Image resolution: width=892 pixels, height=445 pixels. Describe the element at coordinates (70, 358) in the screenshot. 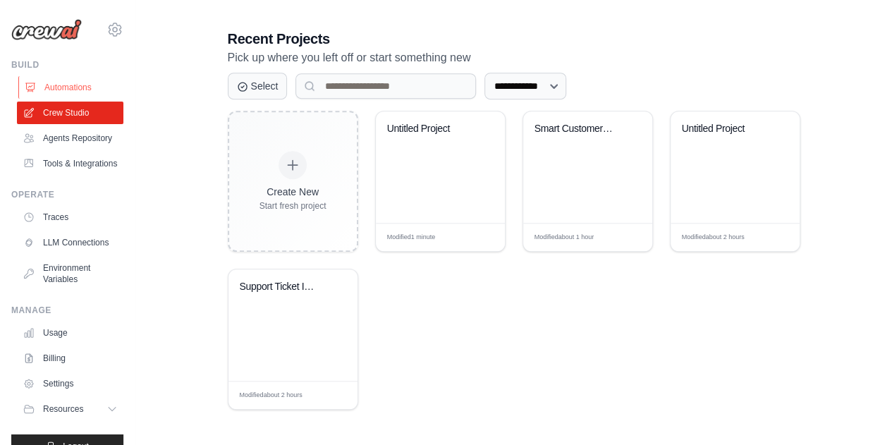

I see `a: Billing` at that location.